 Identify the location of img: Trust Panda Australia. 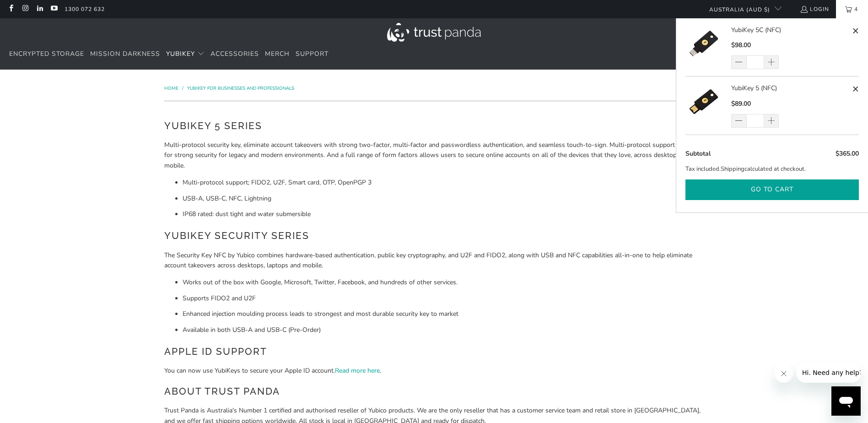
(434, 32).